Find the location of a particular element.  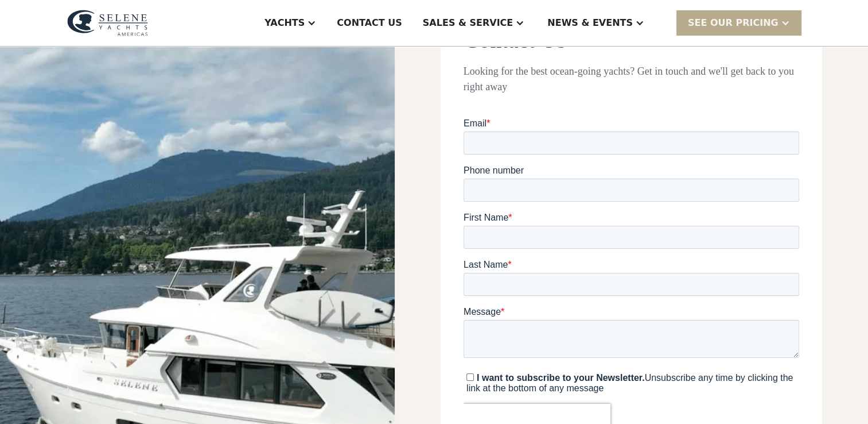

div: Yachts is located at coordinates (285, 23).